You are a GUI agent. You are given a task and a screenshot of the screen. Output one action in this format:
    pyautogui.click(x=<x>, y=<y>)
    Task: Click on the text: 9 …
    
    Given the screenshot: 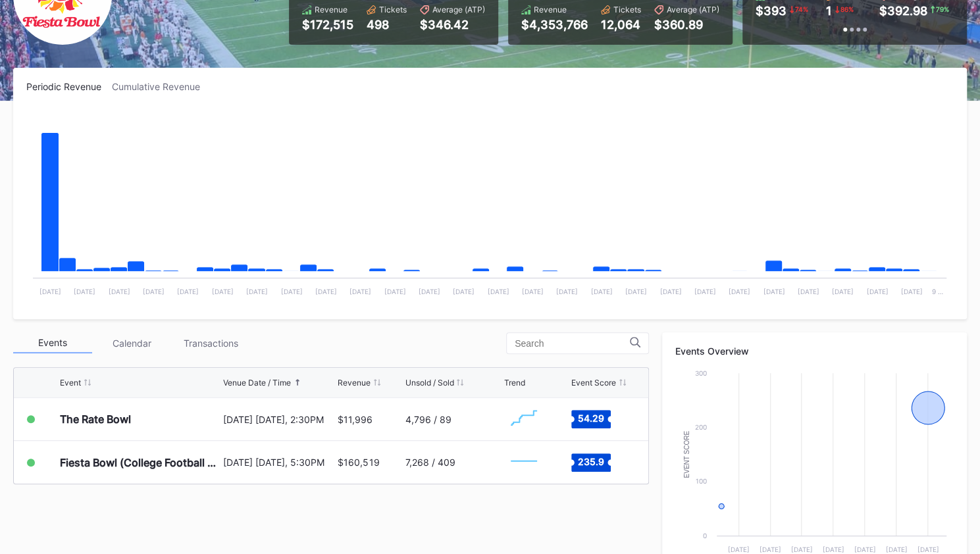 What is the action you would take?
    pyautogui.click(x=937, y=291)
    